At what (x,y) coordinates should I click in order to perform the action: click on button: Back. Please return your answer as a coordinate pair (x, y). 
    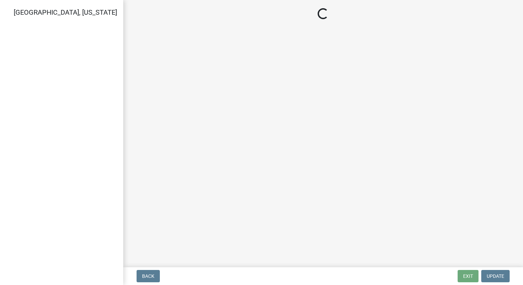
    Looking at the image, I should click on (148, 276).